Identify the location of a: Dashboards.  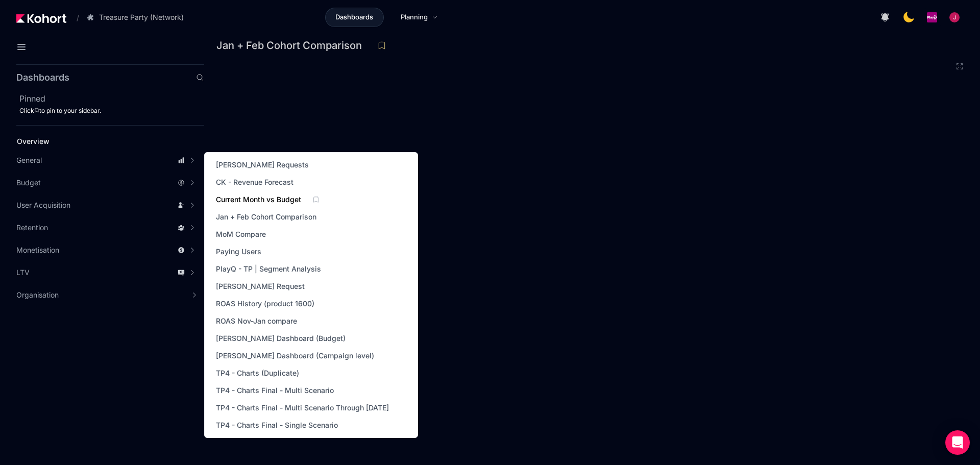
(354, 17).